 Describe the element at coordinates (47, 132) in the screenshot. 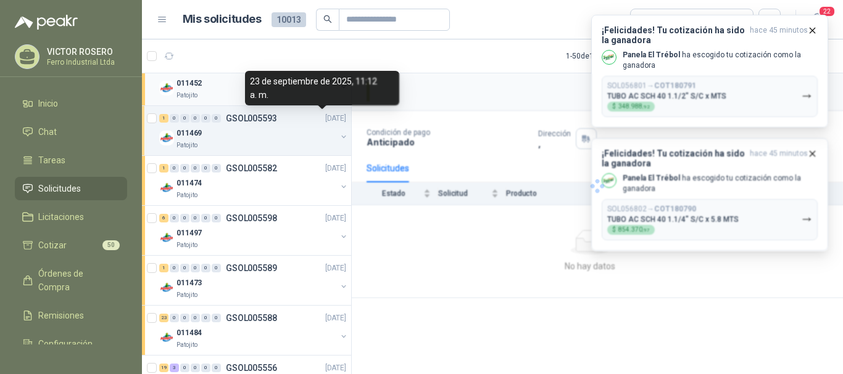

I see `span: Chat` at that location.